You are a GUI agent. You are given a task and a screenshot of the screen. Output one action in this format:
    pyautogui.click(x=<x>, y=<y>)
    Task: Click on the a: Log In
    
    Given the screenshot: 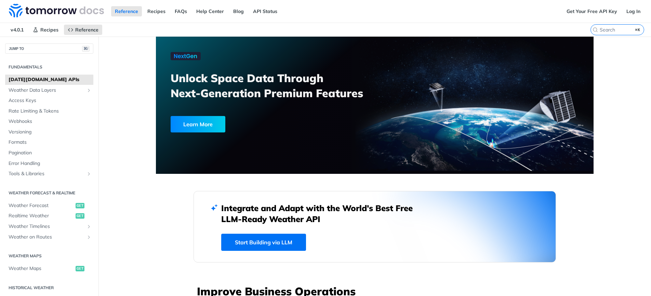 What is the action you would take?
    pyautogui.click(x=633, y=11)
    